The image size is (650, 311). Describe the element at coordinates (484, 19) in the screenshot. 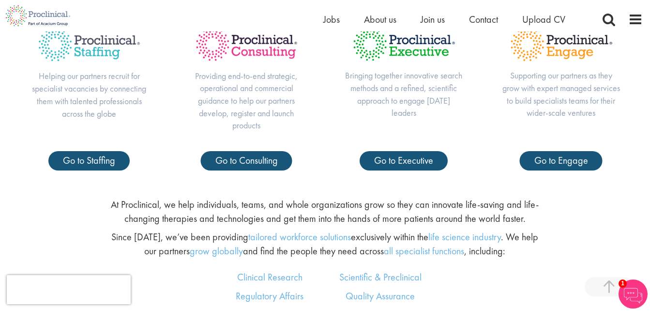

I see `span: Contact` at that location.